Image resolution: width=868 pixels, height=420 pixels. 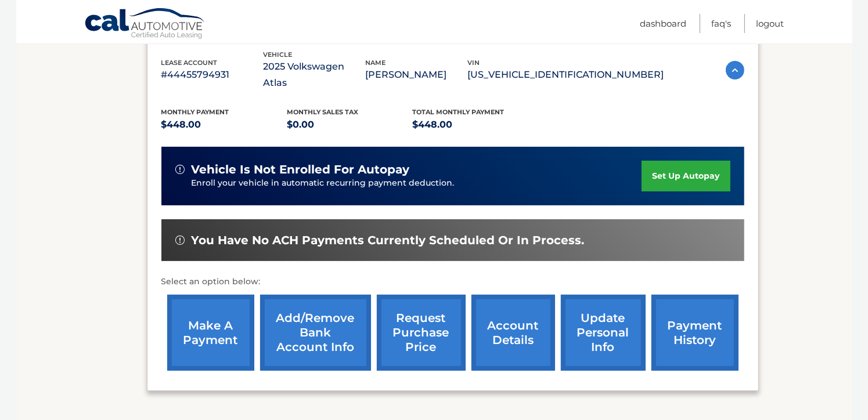 I want to click on p: $0.00, so click(x=350, y=124).